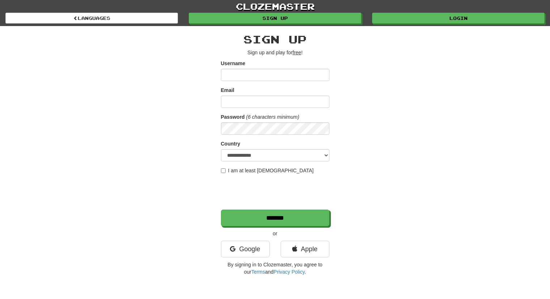  What do you see at coordinates (273, 117) in the screenshot?
I see `em: (6 characters minimum)` at bounding box center [273, 117].